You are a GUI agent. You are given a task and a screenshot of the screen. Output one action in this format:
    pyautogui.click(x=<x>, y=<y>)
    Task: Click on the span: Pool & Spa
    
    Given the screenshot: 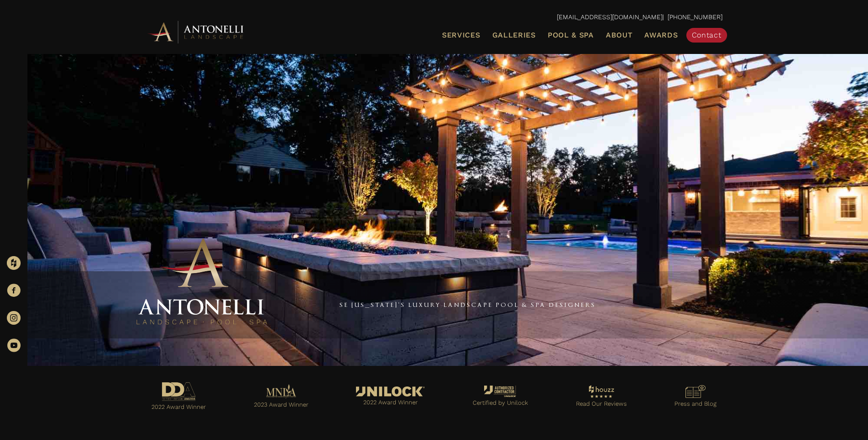 What is the action you would take?
    pyautogui.click(x=570, y=35)
    